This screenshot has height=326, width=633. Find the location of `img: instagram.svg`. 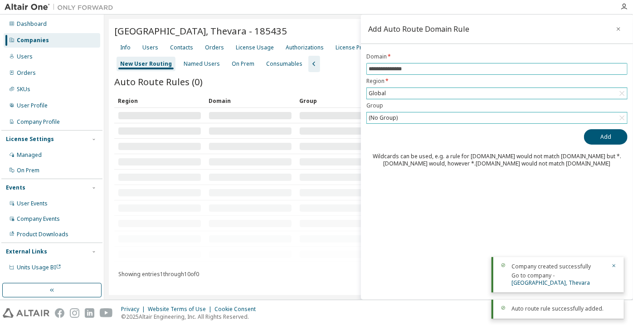

img: instagram.svg is located at coordinates (74, 313).